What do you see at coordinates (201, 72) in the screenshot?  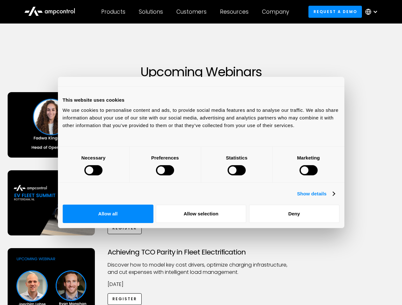 I see `h1: Upcoming Webinars` at bounding box center [201, 72].